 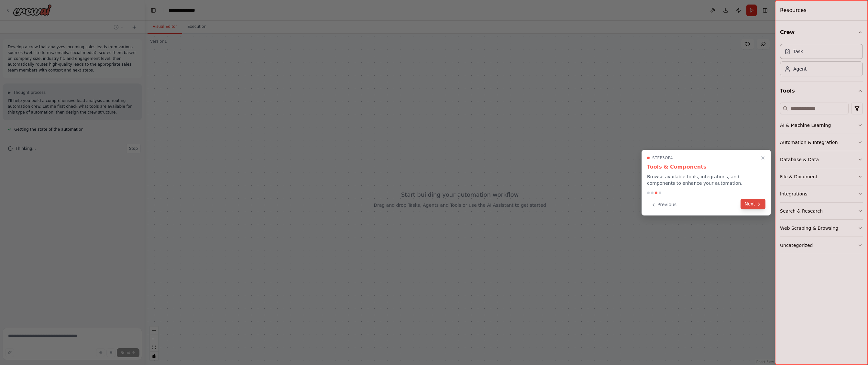 What do you see at coordinates (763, 158) in the screenshot?
I see `button: Close walkthrough` at bounding box center [763, 158].